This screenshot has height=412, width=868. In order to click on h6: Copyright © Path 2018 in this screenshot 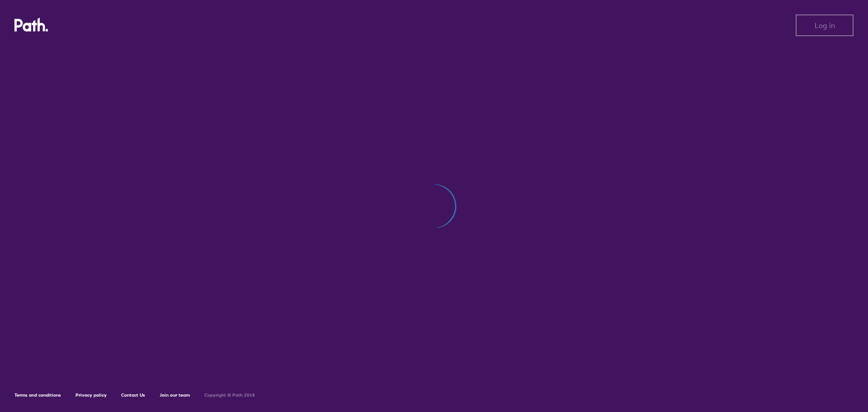, I will do `click(230, 395)`.